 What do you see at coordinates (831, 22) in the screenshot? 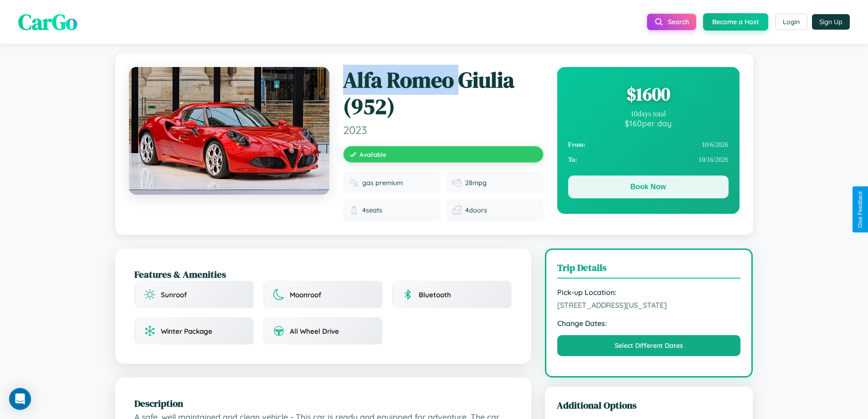
I see `button: Sign Up` at bounding box center [831, 22].